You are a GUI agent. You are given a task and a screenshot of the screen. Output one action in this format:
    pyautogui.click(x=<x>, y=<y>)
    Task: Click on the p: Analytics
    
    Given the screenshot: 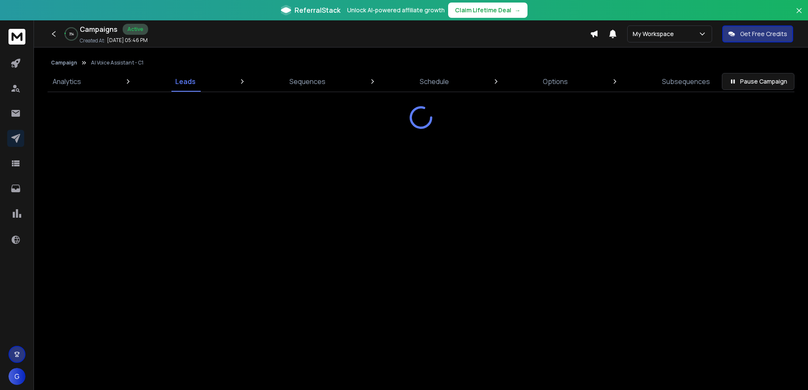 What is the action you would take?
    pyautogui.click(x=67, y=81)
    